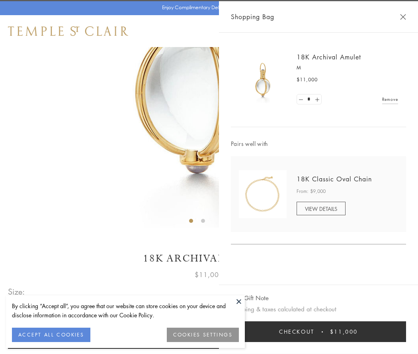 The width and height of the screenshot is (418, 354). Describe the element at coordinates (319, 309) in the screenshot. I see `p: Shipping & taxes calculated at checkout` at that location.